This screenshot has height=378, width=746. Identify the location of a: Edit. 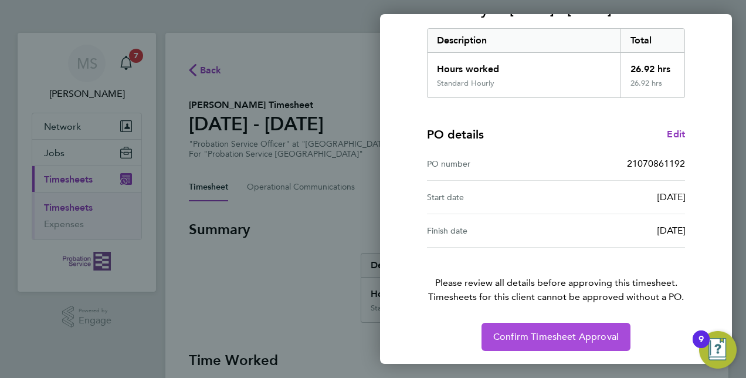
(676, 134).